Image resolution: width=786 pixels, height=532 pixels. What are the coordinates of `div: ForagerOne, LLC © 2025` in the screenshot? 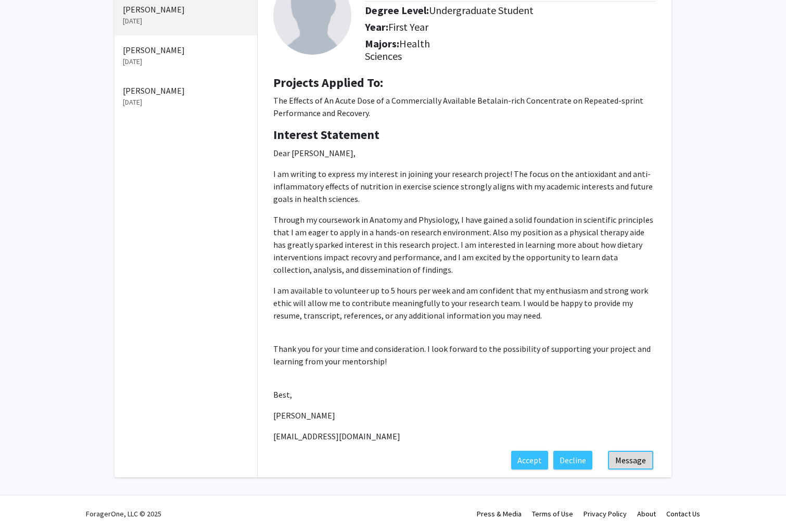 It's located at (123, 514).